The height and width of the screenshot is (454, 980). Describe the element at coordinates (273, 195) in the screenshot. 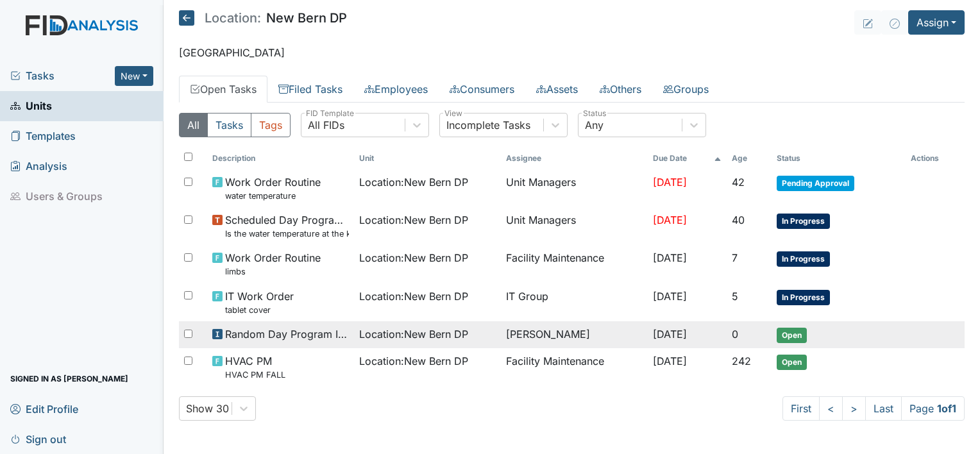

I see `small: water temperature` at that location.